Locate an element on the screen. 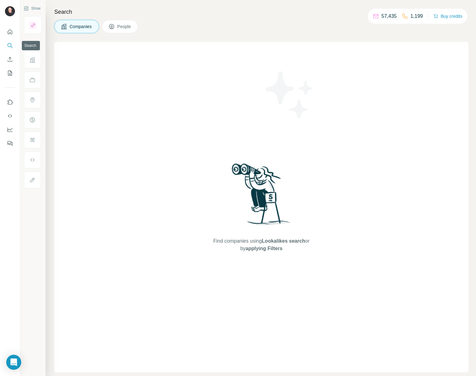  button: Use Surfe API is located at coordinates (10, 116).